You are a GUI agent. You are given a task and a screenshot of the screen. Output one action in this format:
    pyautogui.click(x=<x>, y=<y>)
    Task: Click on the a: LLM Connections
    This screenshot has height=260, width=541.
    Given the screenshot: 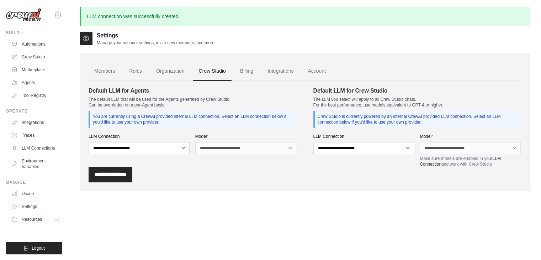 What is the action you would take?
    pyautogui.click(x=35, y=148)
    